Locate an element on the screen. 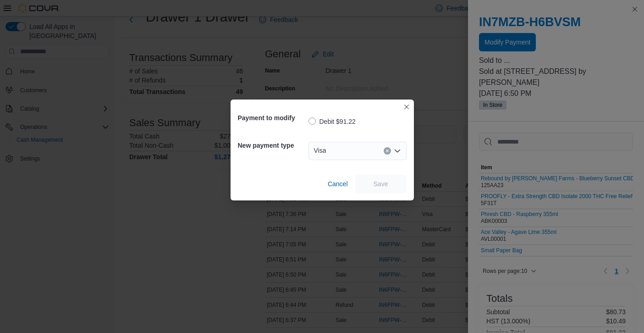 The height and width of the screenshot is (333, 644). button: Save is located at coordinates (380, 184).